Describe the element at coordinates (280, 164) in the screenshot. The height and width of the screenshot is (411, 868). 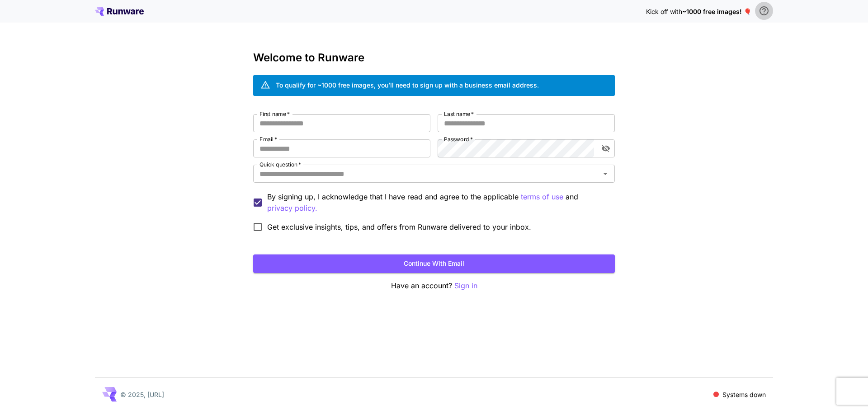
I see `label: Quick question` at that location.